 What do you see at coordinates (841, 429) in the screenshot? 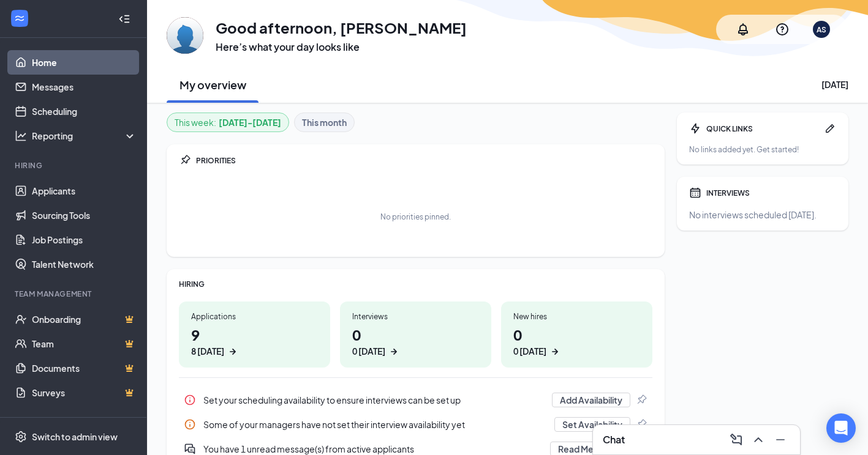
I see `div: Open Intercom Messenger` at bounding box center [841, 429].